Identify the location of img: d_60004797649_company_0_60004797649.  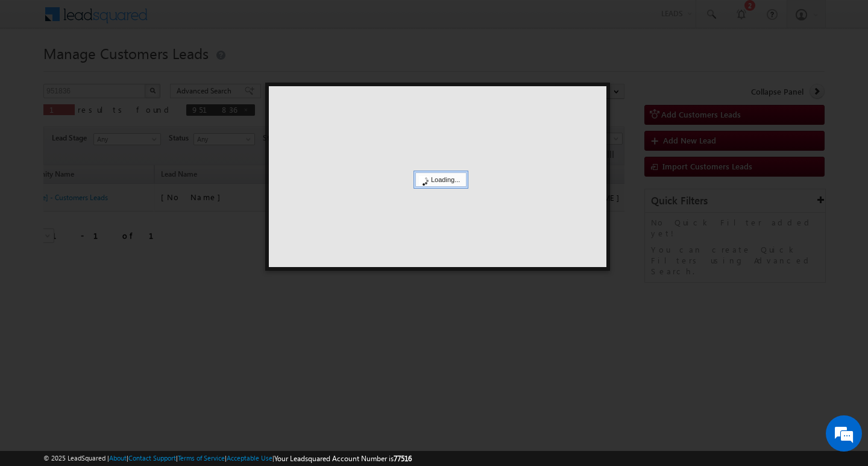
(36, 71).